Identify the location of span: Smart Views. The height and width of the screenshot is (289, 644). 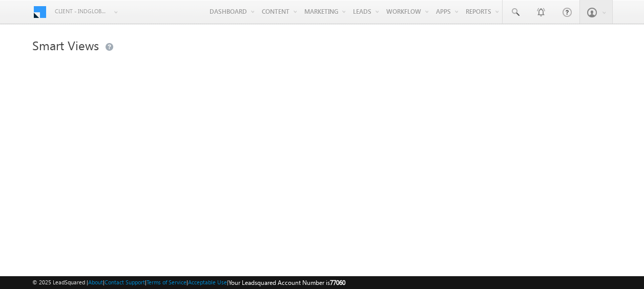
(66, 45).